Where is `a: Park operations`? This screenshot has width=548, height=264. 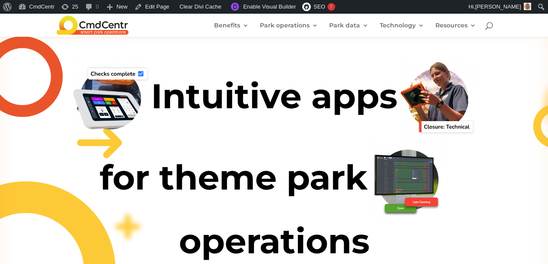
a: Park operations is located at coordinates (289, 30).